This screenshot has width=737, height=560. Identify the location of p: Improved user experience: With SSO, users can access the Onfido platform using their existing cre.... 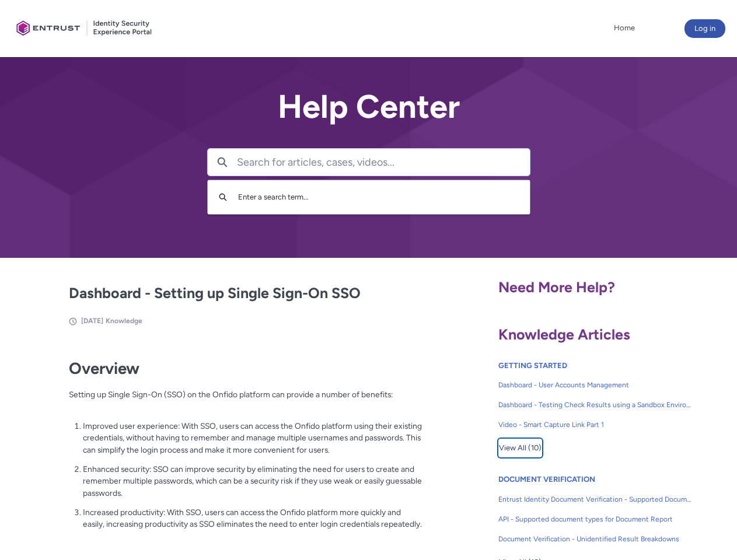
(253, 439).